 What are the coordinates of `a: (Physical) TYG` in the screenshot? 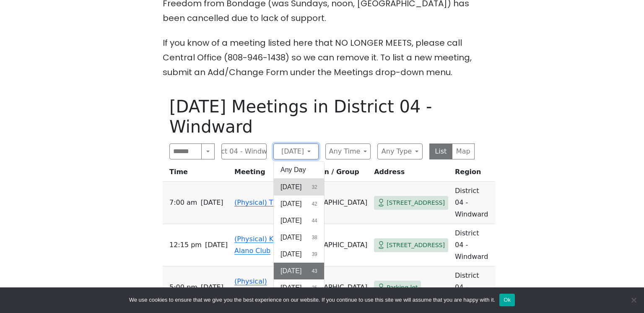 It's located at (258, 202).